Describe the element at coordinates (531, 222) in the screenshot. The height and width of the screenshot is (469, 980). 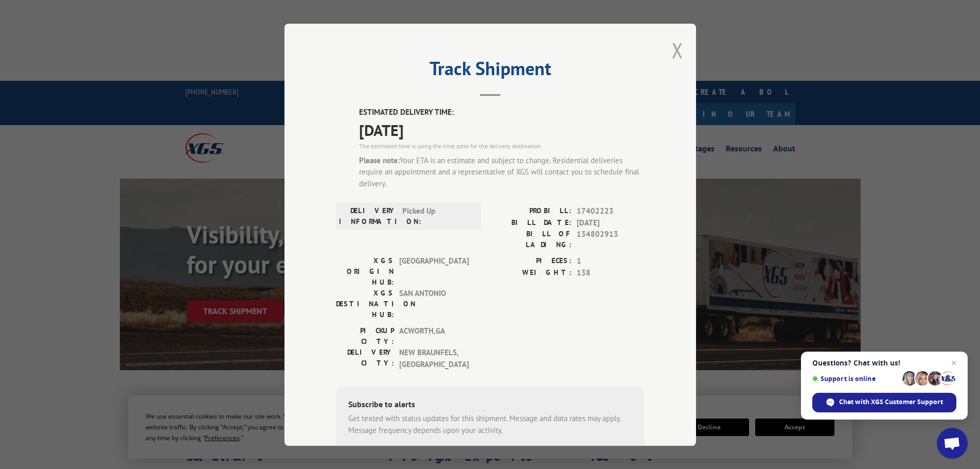
I see `label: BILL DATE:` at that location.